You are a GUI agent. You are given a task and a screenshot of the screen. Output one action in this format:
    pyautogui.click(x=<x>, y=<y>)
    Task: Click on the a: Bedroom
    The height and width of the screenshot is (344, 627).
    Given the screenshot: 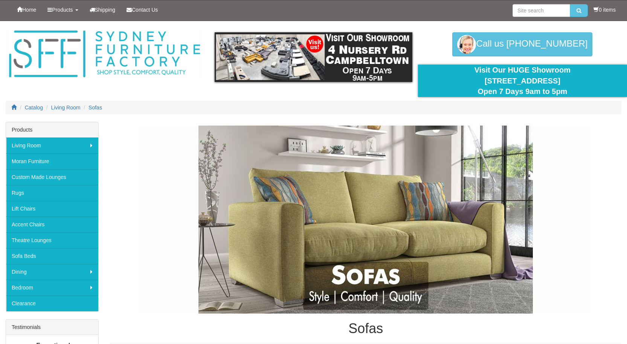 What is the action you would take?
    pyautogui.click(x=52, y=288)
    